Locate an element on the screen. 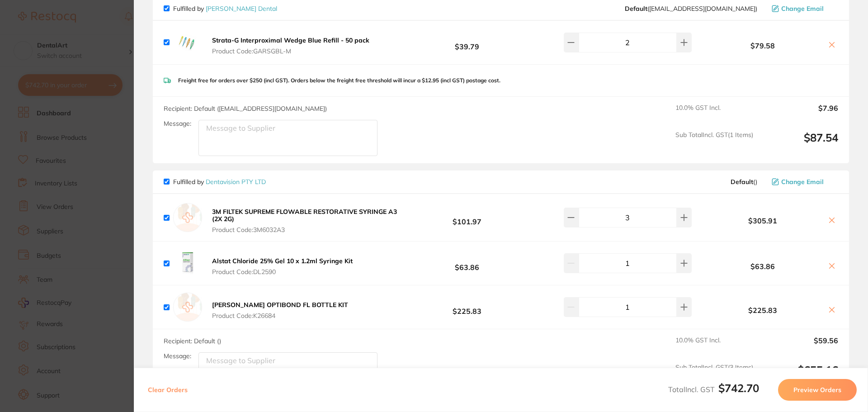  span: Product Code: 3M6032A3 is located at coordinates (305, 230).